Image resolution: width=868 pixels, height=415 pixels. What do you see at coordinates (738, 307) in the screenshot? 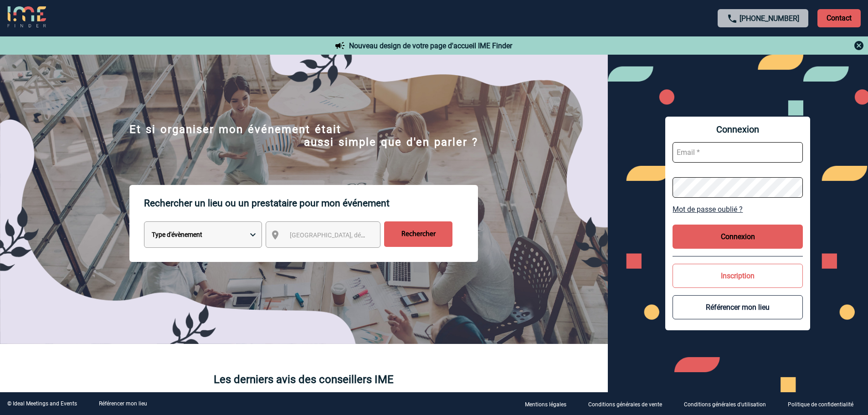
I see `button: Référencer mon lieu` at bounding box center [738, 307].